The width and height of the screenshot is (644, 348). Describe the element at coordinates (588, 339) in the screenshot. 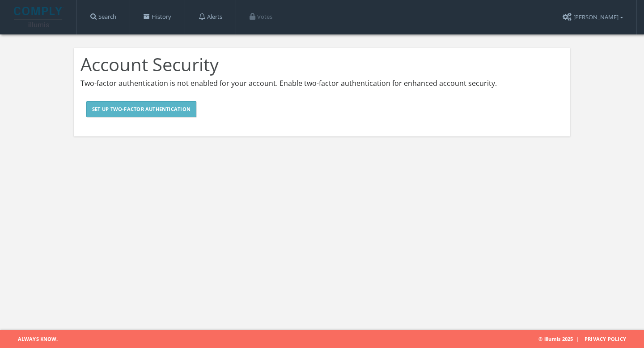

I see `span: © illumis 2025` at that location.